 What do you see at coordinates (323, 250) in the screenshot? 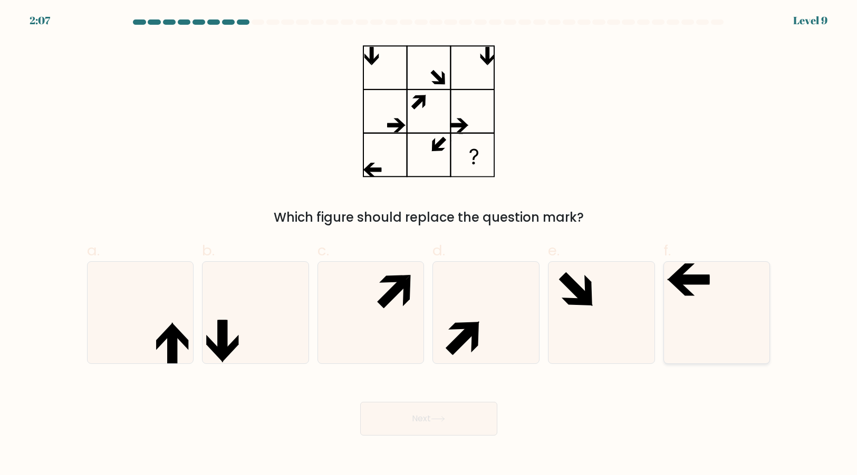
I see `span: c.` at bounding box center [323, 250].